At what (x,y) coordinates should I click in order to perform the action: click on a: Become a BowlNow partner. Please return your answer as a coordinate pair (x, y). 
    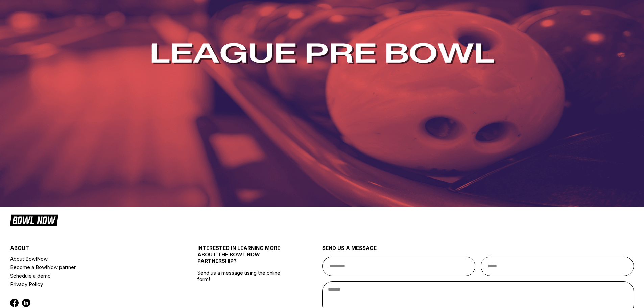
    Looking at the image, I should click on (88, 268).